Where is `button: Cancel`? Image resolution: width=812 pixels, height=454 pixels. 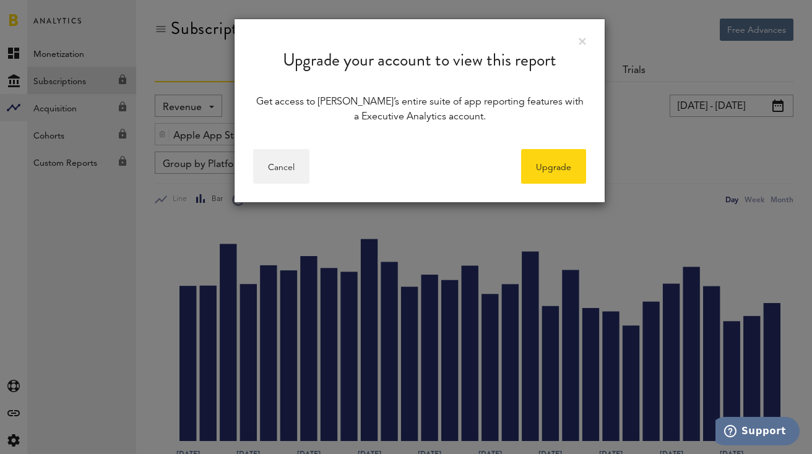 button: Cancel is located at coordinates (281, 166).